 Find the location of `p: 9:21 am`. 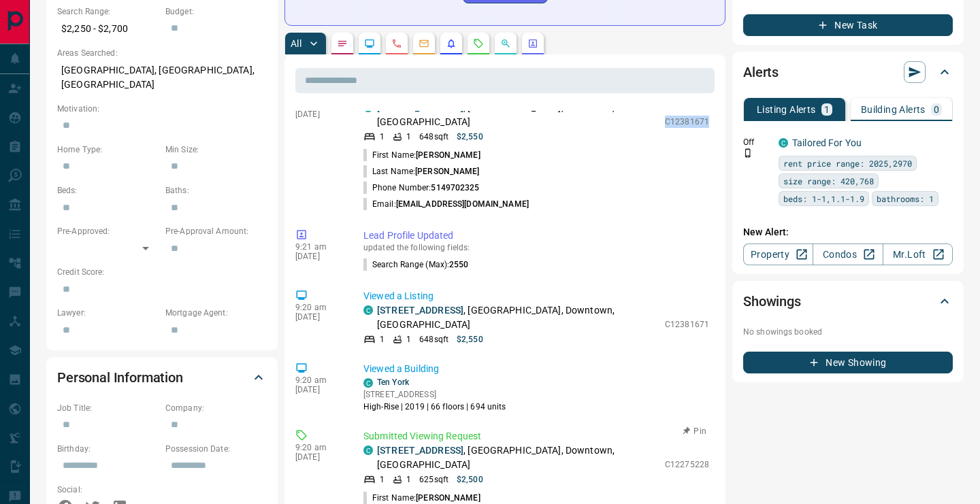

p: 9:21 am is located at coordinates (319, 247).